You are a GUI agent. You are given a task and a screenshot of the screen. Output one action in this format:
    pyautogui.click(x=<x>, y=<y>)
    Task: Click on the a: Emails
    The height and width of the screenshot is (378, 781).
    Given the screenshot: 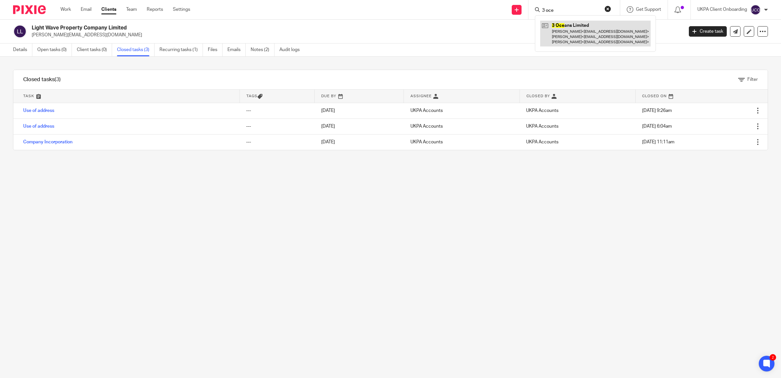 What is the action you would take?
    pyautogui.click(x=237, y=50)
    